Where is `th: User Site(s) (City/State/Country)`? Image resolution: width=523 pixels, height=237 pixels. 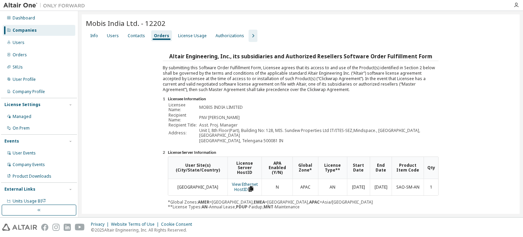 th: User Site(s) (City/State/Country) is located at coordinates (198, 168).